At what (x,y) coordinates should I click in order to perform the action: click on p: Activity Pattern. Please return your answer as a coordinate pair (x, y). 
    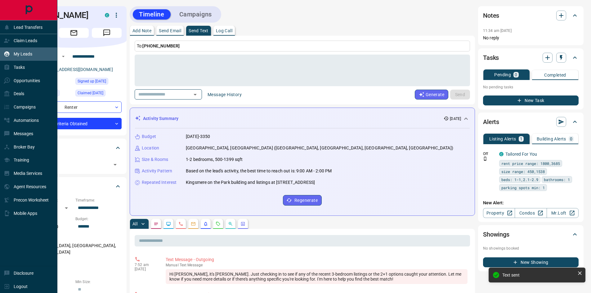
    Looking at the image, I should click on (157, 171).